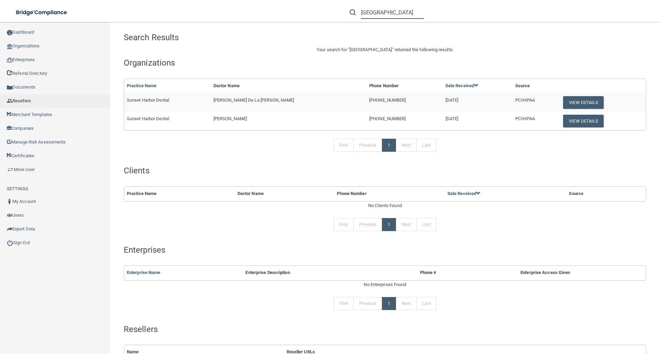 This screenshot has height=354, width=660. What do you see at coordinates (179, 194) in the screenshot?
I see `th: Practice Name` at bounding box center [179, 194].